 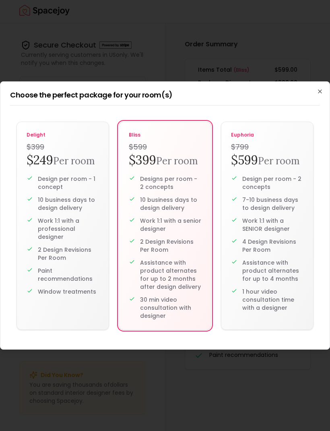 I want to click on p: 1 hour video consultation time with a designer, so click(x=273, y=300).